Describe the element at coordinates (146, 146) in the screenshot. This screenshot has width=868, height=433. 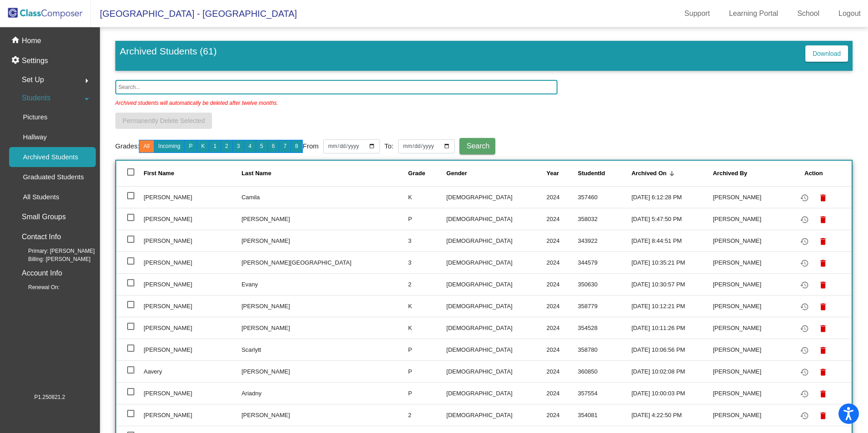
I see `button: All` at that location.